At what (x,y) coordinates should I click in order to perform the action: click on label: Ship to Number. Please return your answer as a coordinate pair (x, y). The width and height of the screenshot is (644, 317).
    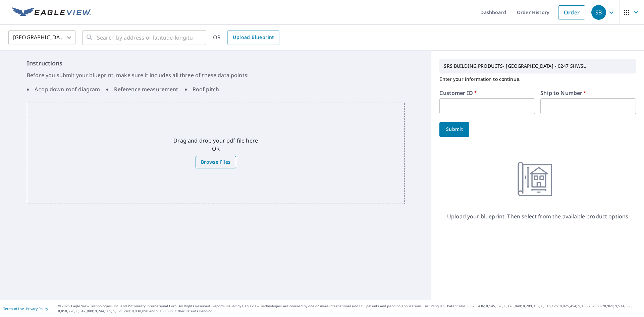
    Looking at the image, I should click on (563, 93).